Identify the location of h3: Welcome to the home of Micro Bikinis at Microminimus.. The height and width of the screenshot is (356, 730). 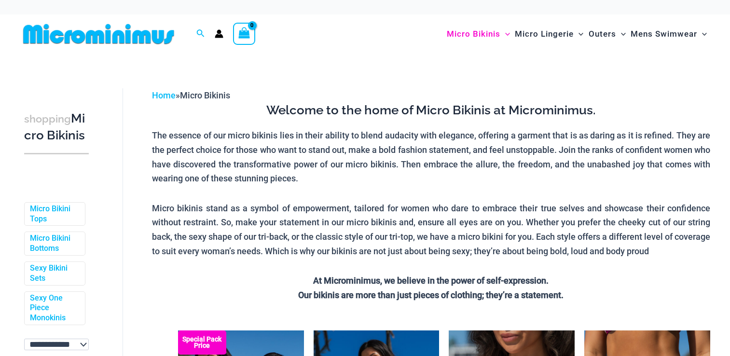
(431, 111).